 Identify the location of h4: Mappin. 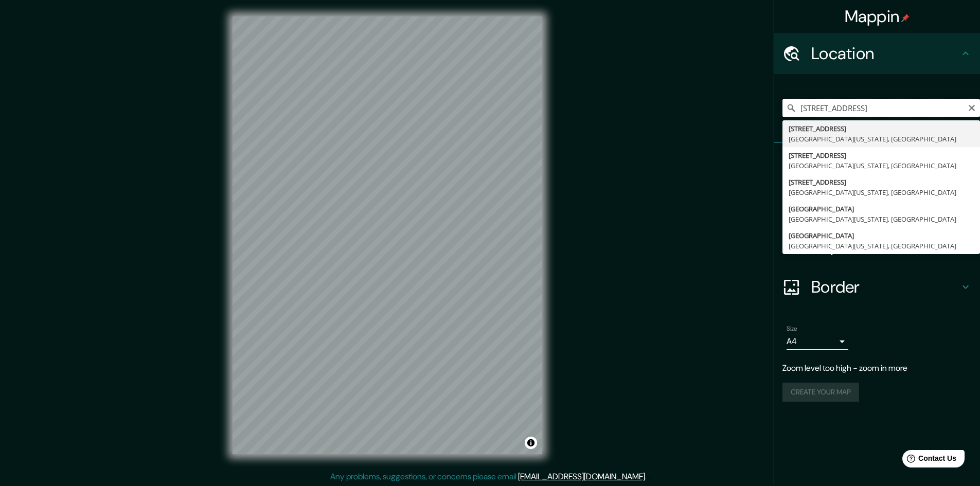
(877, 16).